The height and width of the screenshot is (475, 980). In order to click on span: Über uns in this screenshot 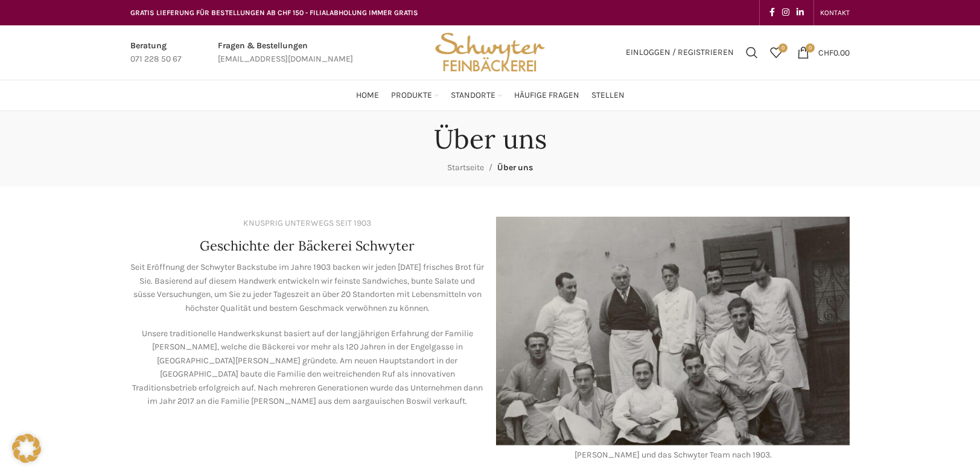, I will do `click(515, 167)`.